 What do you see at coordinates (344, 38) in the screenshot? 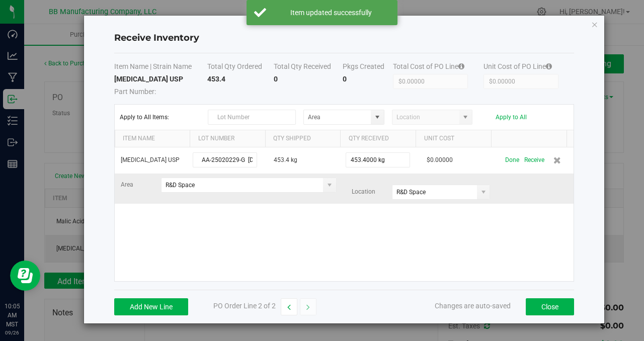
I see `h4: Receive Inventory` at bounding box center [344, 38].